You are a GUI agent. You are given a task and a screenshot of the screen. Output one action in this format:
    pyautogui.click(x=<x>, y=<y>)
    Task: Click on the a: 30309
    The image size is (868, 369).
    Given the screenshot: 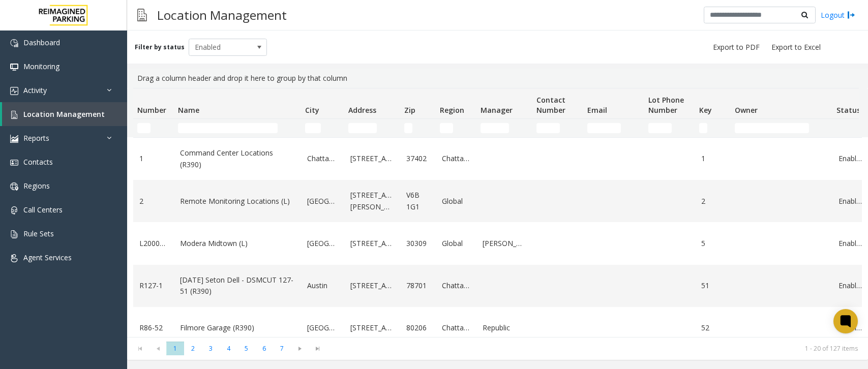 What is the action you would take?
    pyautogui.click(x=418, y=244)
    